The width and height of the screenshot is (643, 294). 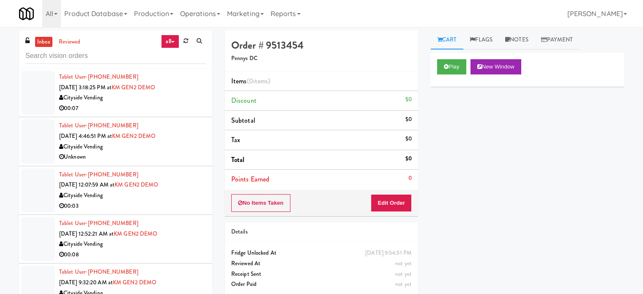 I want to click on img: Micromart, so click(x=26, y=14).